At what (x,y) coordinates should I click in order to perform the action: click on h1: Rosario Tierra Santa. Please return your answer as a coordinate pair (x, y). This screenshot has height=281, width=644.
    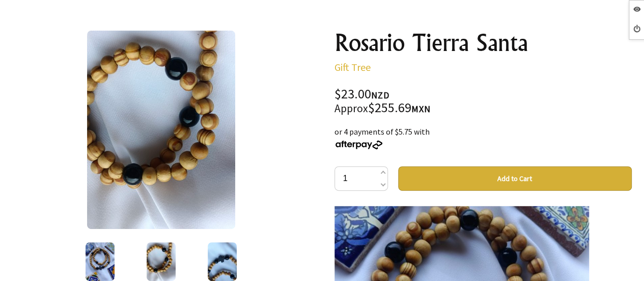
    Looking at the image, I should click on (483, 43).